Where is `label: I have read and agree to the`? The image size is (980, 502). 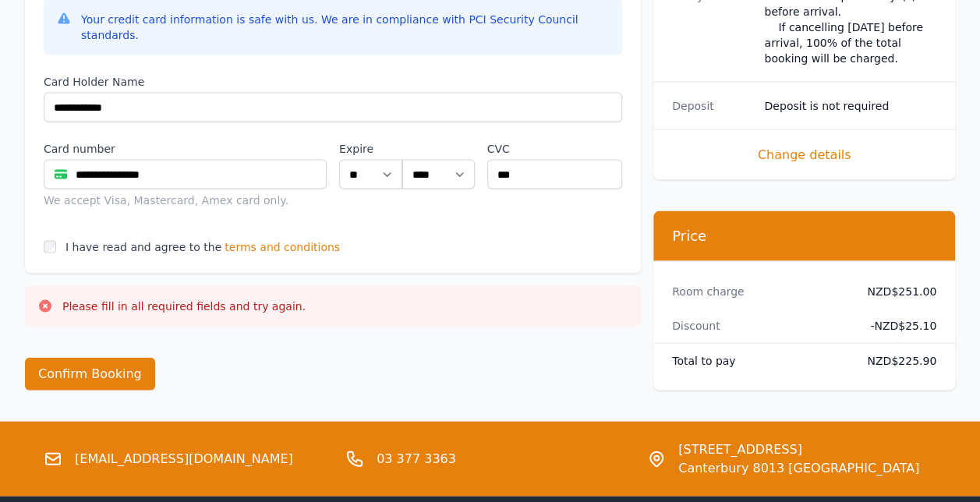
label: I have read and agree to the is located at coordinates (144, 247).